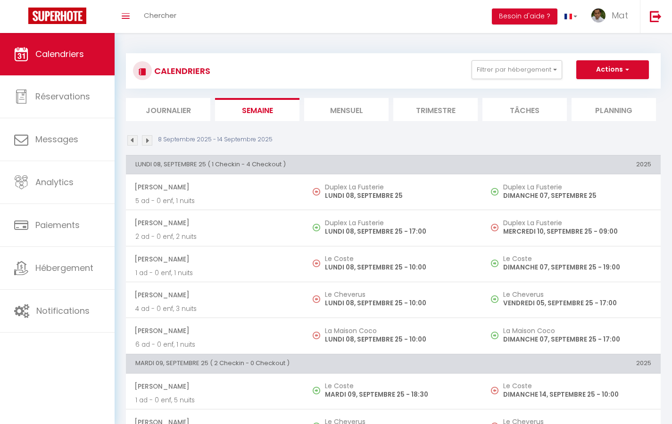 The width and height of the screenshot is (672, 424). What do you see at coordinates (63, 96) in the screenshot?
I see `span: Réservations` at bounding box center [63, 96].